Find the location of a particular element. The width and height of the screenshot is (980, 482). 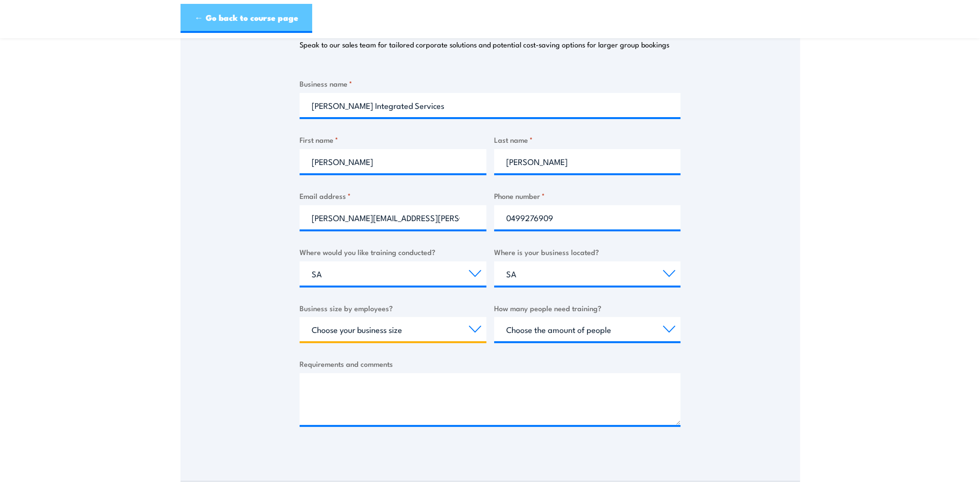

a: ← Go back to course page is located at coordinates (247, 18).